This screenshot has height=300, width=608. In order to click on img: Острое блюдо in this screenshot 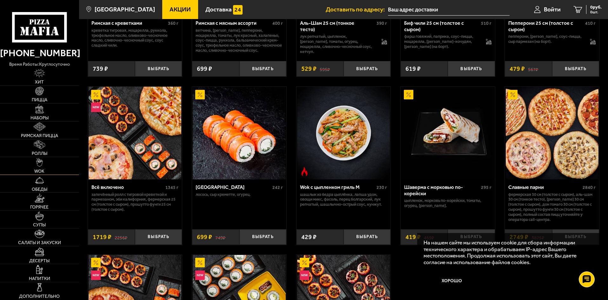, I will do `click(304, 172)`.